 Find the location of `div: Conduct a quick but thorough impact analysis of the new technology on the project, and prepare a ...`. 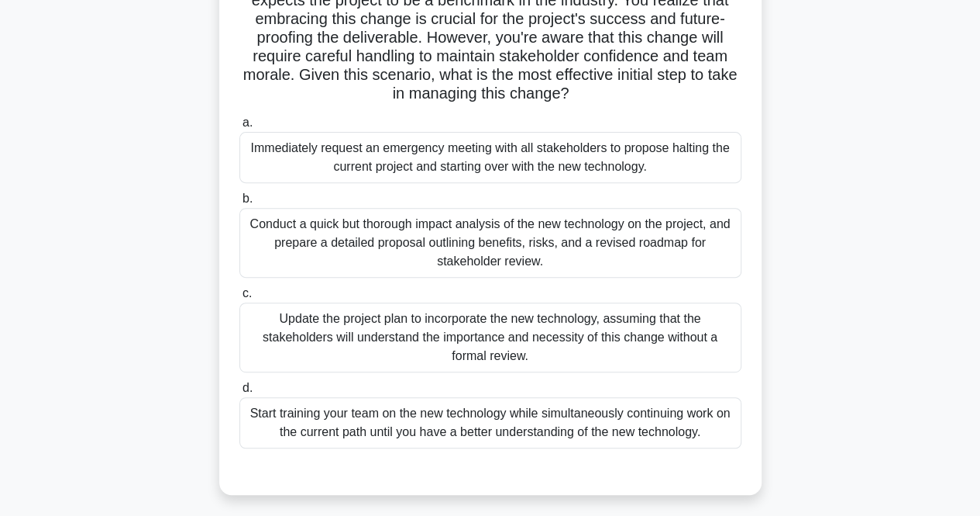

div: Conduct a quick but thorough impact analysis of the new technology on the project, and prepare a ... is located at coordinates (491, 243).